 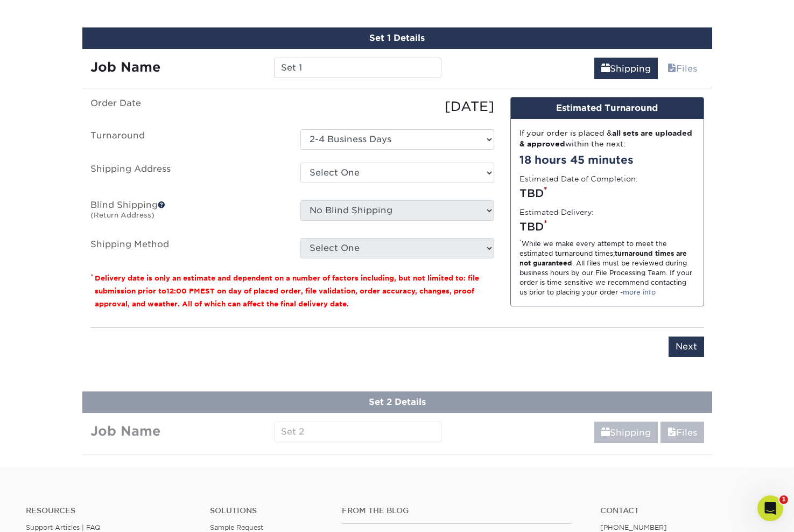 I want to click on h4: Solutions, so click(x=267, y=510).